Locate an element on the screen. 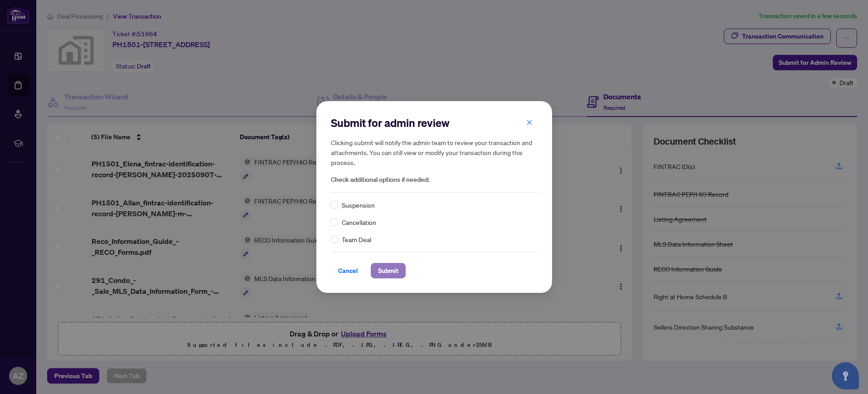 The width and height of the screenshot is (868, 394). span: close is located at coordinates (530, 122).